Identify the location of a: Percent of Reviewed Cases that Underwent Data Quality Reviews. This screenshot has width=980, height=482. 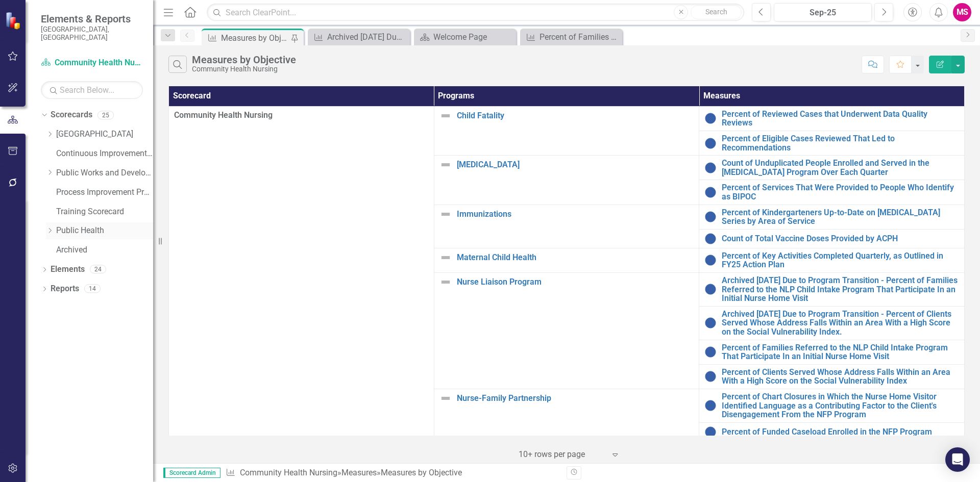
(840, 118).